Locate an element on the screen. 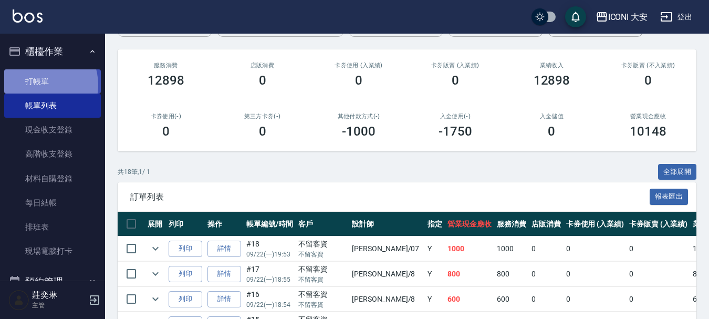 The height and width of the screenshot is (319, 709). button: 全部展開 is located at coordinates (678, 172).